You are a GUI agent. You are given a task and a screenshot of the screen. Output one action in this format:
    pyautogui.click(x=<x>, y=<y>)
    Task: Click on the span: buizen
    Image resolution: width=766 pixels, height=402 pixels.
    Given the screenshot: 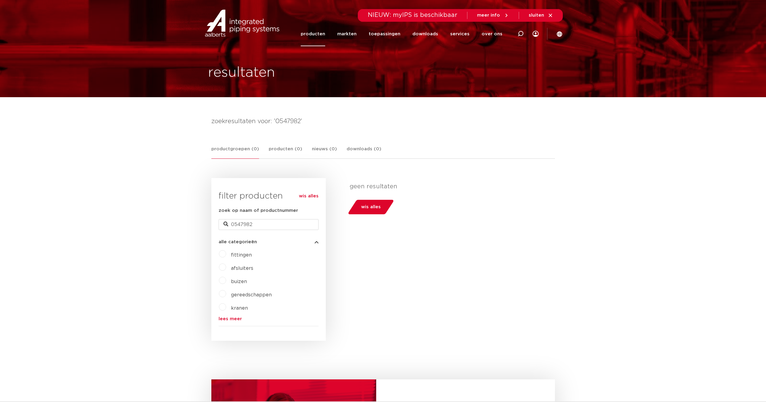 What is the action you would take?
    pyautogui.click(x=239, y=282)
    